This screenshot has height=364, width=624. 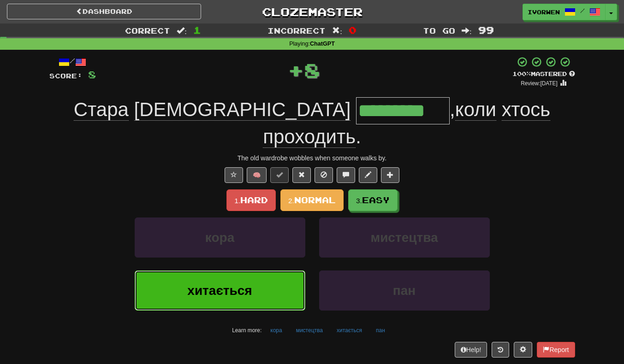 What do you see at coordinates (471, 350) in the screenshot?
I see `button: Help!` at bounding box center [471, 350].